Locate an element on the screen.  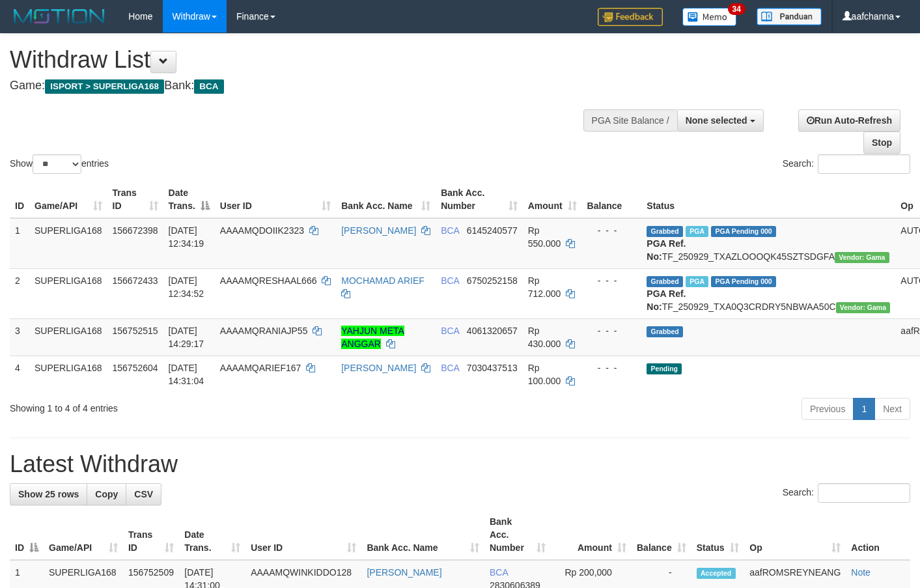
td: 2 is located at coordinates (20, 293).